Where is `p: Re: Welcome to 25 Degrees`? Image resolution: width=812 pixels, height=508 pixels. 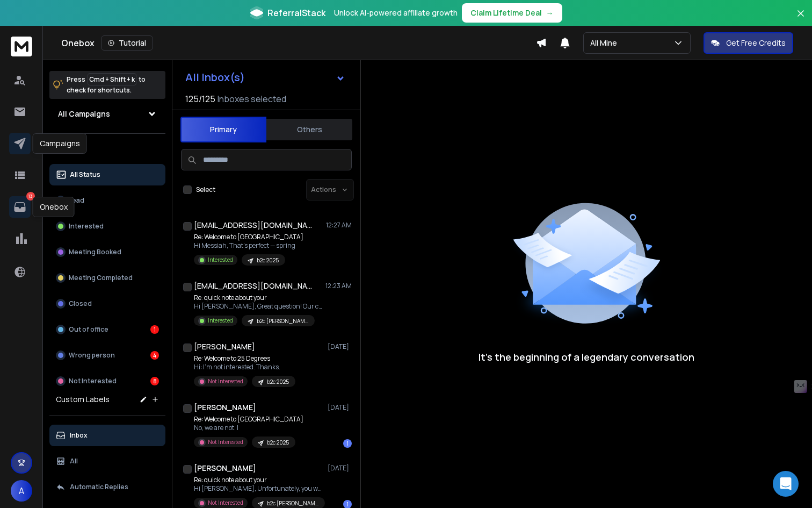
p: Re: Welcome to 25 Degrees is located at coordinates (244, 359).